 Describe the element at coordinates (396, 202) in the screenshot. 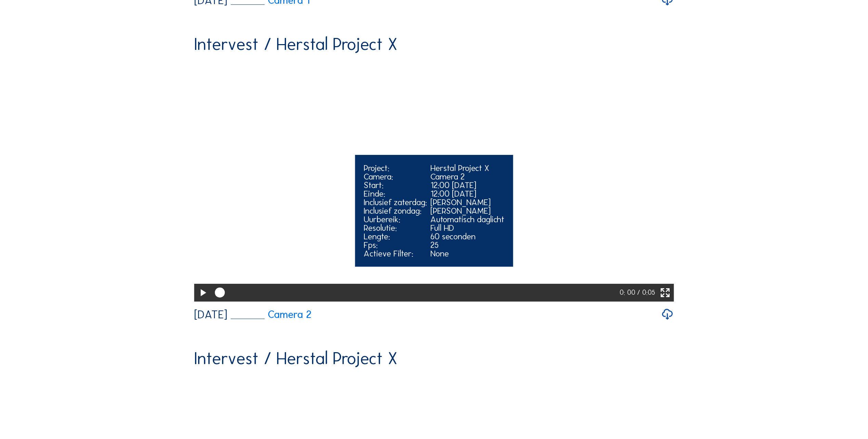

I see `div: Inclusief zaterdag:` at that location.